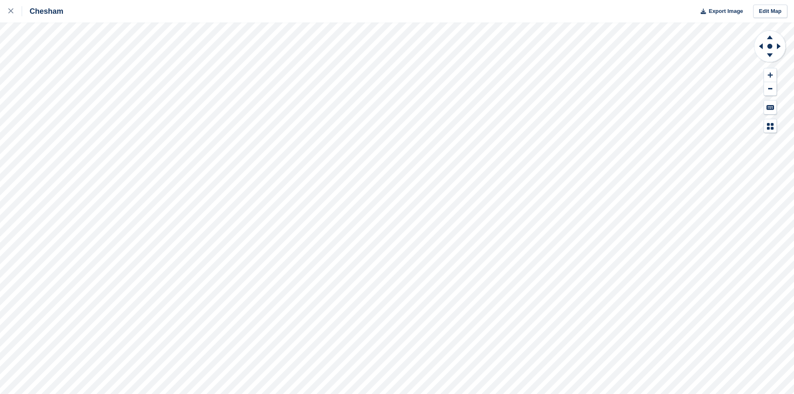 The width and height of the screenshot is (794, 394). Describe the element at coordinates (770, 11) in the screenshot. I see `a: Edit Map` at that location.